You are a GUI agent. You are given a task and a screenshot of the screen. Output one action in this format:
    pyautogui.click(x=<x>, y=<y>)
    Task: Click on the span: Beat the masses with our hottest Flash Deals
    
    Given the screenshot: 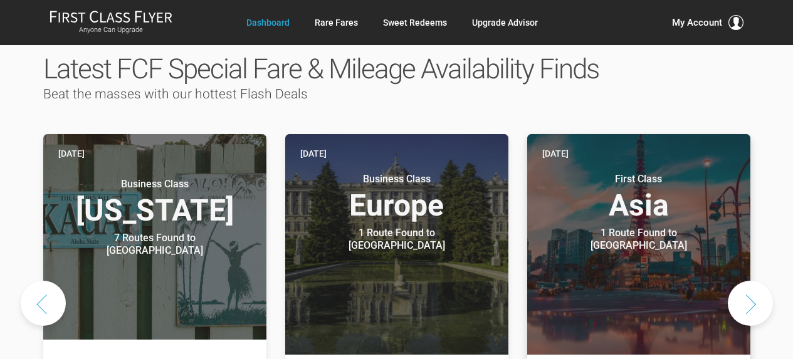 What is the action you would take?
    pyautogui.click(x=175, y=94)
    